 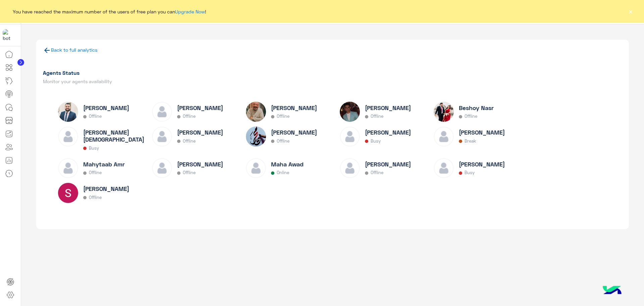 I want to click on h6: Beshoy Nasr, so click(x=477, y=108).